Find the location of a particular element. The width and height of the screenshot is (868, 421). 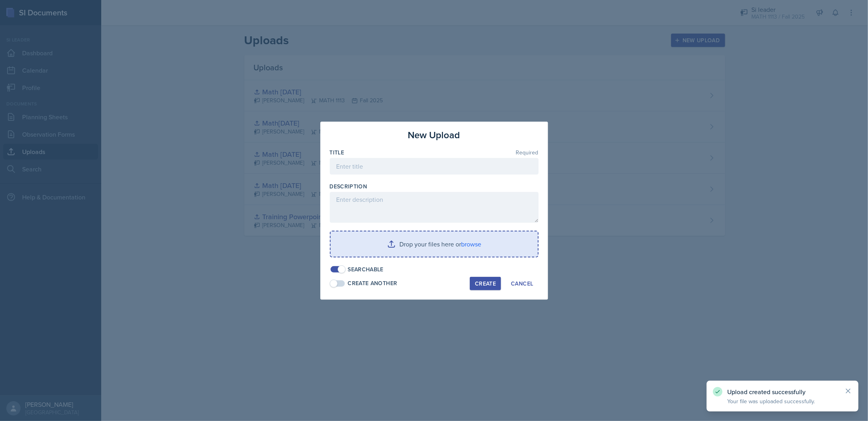

span: Required is located at coordinates (527, 153).